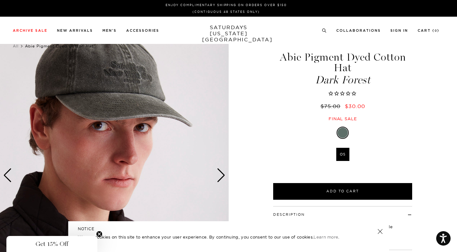 This screenshot has width=457, height=252. Describe the element at coordinates (16, 46) in the screenshot. I see `a: All` at that location.